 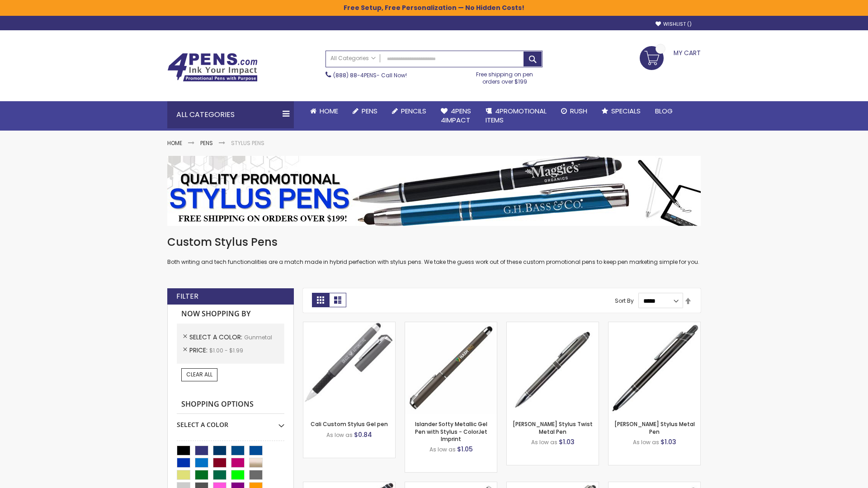 What do you see at coordinates (199, 374) in the screenshot?
I see `span: Clear All` at bounding box center [199, 374].